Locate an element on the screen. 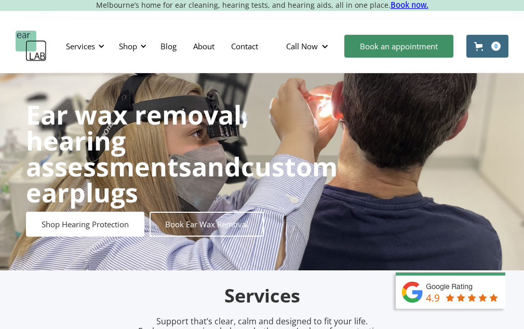 The width and height of the screenshot is (524, 329). a: Book Ear Wax Removal is located at coordinates (207, 224).